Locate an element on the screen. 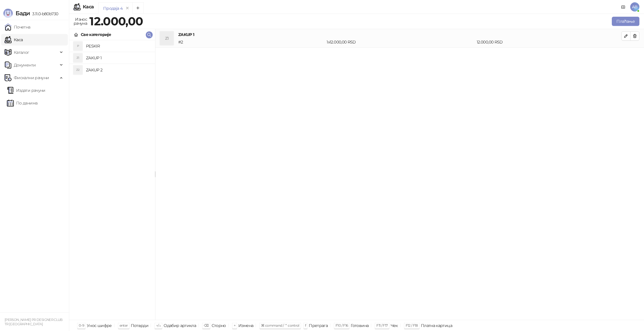 This screenshot has height=331, width=644. div: 12.000,00 RSD is located at coordinates (549, 42).